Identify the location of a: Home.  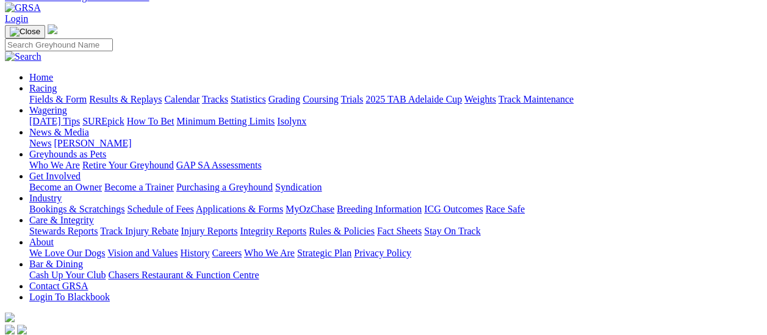
(41, 77).